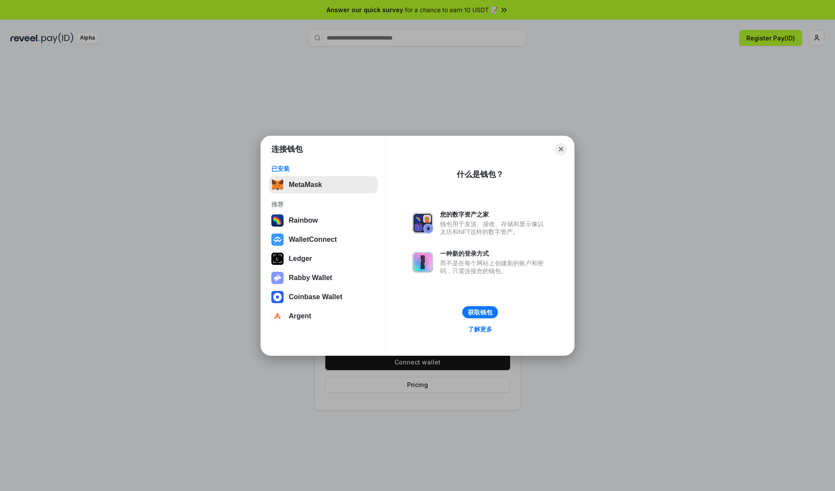  I want to click on div: Rainbow, so click(303, 220).